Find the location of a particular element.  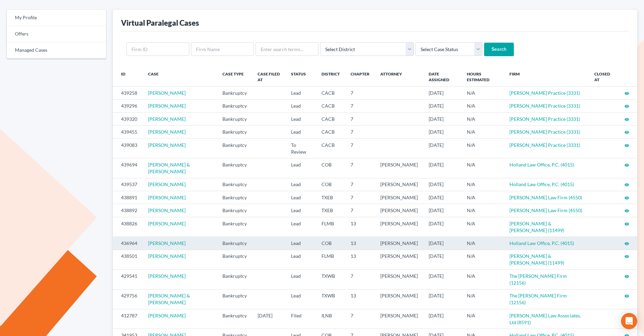

td: 439537 is located at coordinates (128, 185).